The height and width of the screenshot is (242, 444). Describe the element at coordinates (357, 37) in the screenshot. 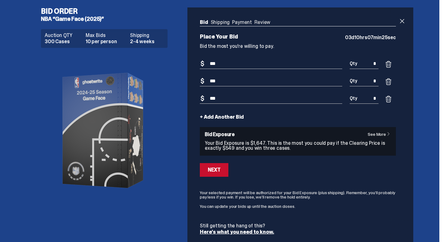

I see `span: 10` at that location.